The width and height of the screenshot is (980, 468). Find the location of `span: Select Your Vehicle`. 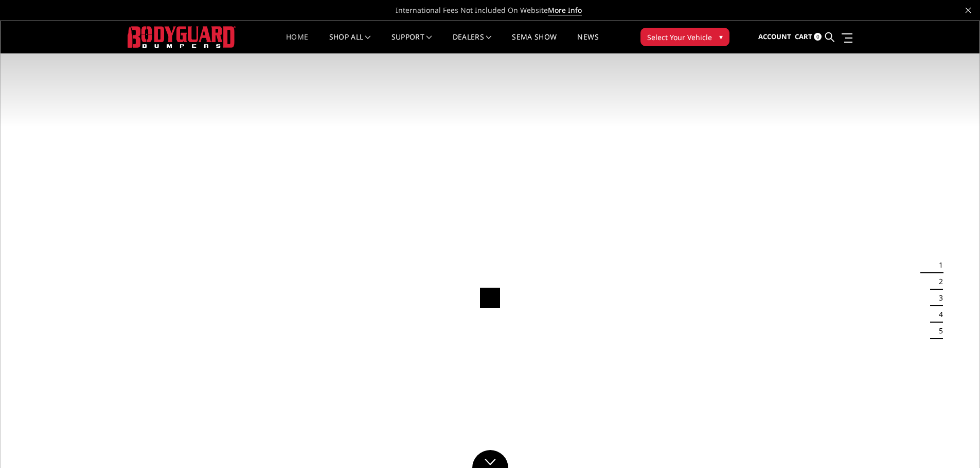

span: Select Your Vehicle is located at coordinates (680, 37).